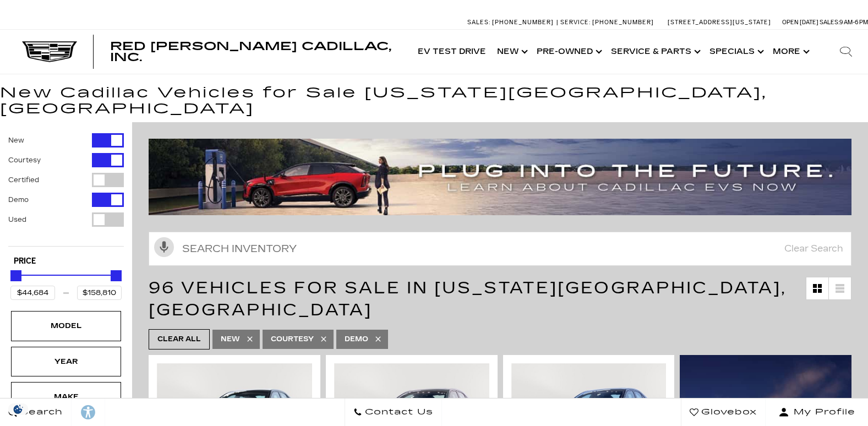 The height and width of the screenshot is (426, 868). What do you see at coordinates (735, 52) in the screenshot?
I see `a: Specials` at bounding box center [735, 52].